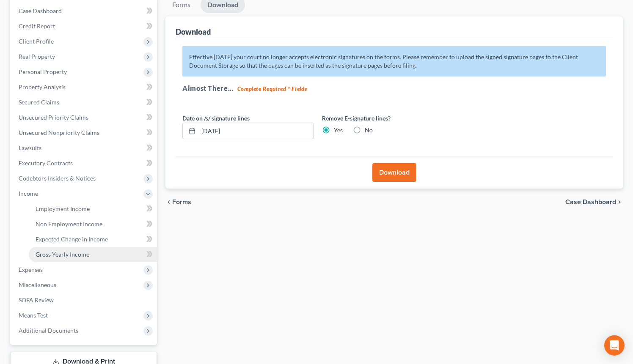  What do you see at coordinates (169, 202) in the screenshot?
I see `i: chevron_left` at bounding box center [169, 202].